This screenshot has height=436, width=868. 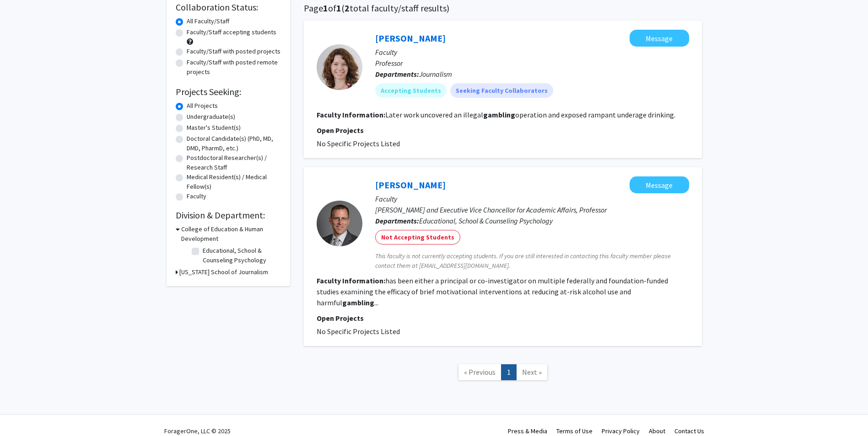 I want to click on a: Press & Media, so click(x=527, y=431).